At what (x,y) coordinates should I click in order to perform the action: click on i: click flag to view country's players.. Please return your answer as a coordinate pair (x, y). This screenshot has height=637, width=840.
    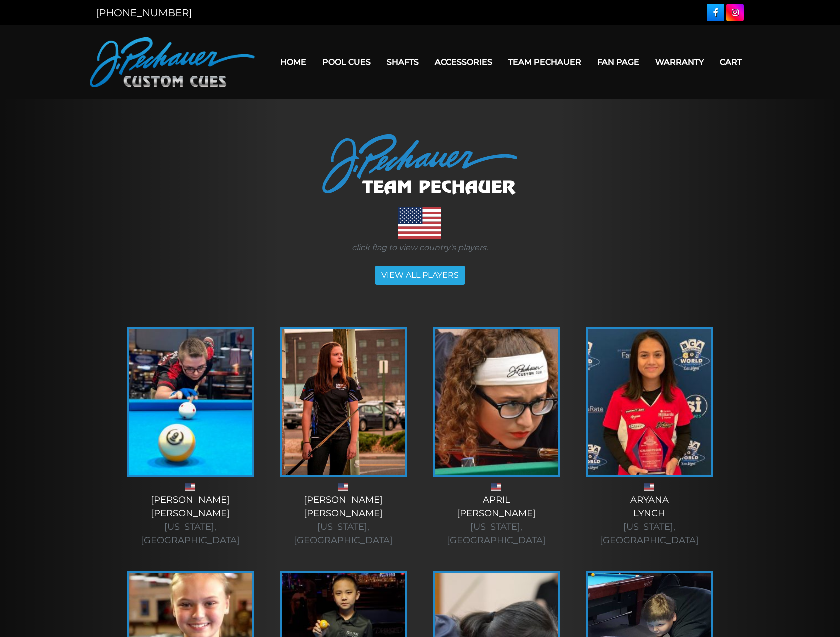
    Looking at the image, I should click on (420, 247).